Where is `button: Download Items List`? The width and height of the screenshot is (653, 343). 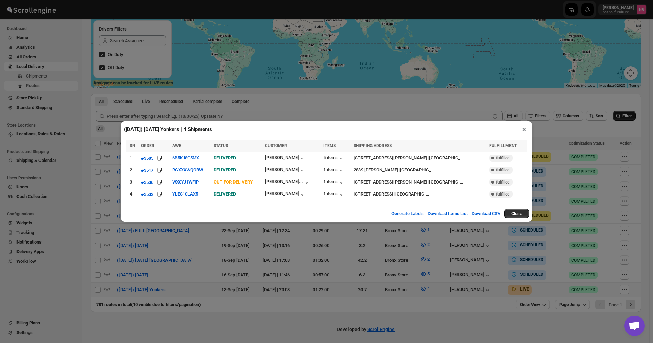
button: Download Items List is located at coordinates (448, 214).